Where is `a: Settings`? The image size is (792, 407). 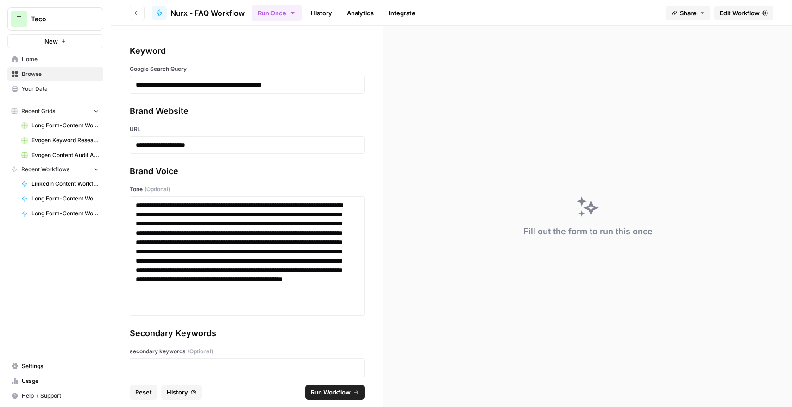
a: Settings is located at coordinates (55, 366).